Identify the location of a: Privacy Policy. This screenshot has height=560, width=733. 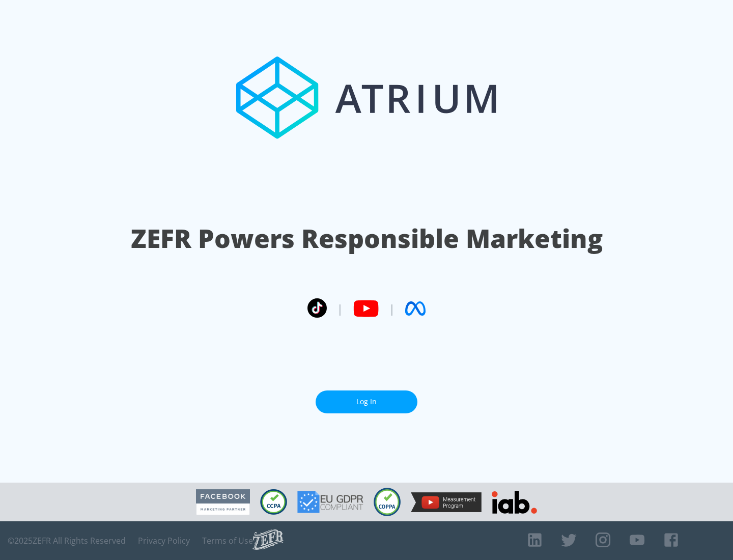
(164, 541).